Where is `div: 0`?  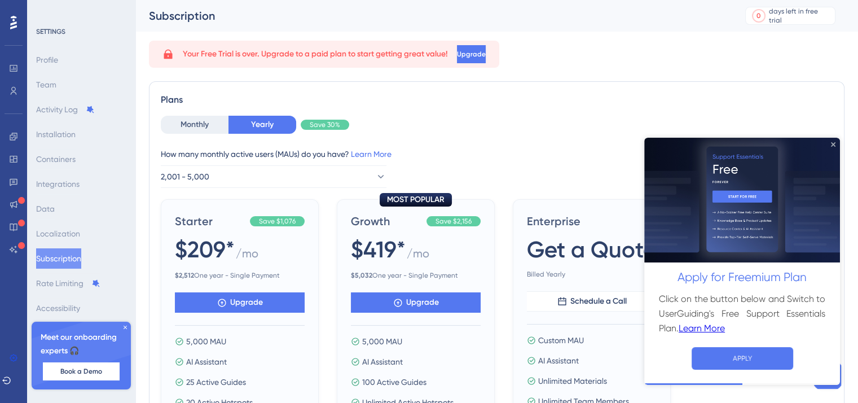
div: 0 is located at coordinates (759, 16).